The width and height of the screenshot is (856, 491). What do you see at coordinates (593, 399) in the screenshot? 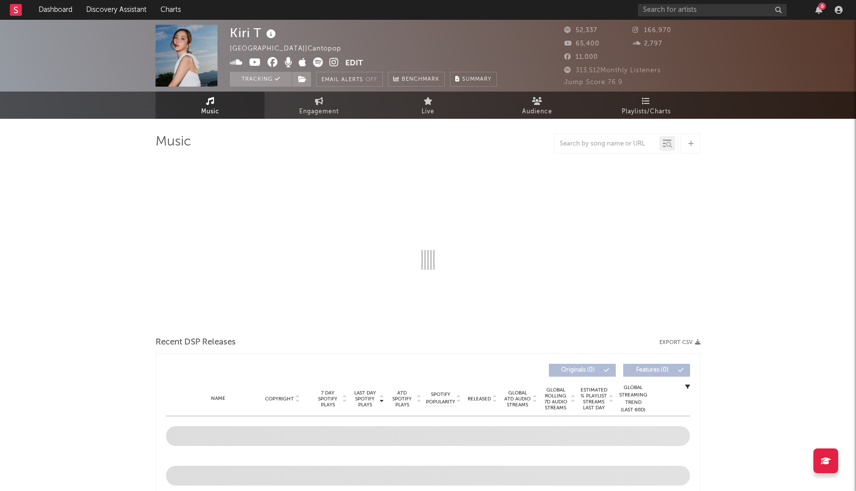
I see `span: Estimated % Playlist Streams Last Day` at bounding box center [593, 399].